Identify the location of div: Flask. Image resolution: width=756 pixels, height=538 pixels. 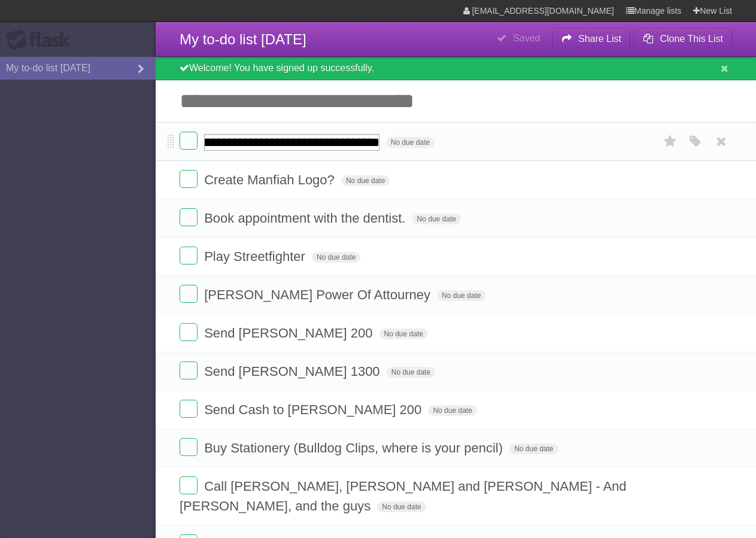
(41, 40).